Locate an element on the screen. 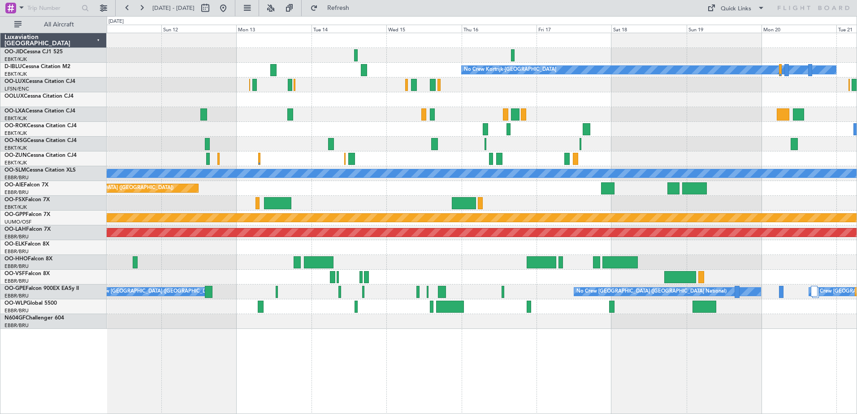  a: N604GFChallenger 604 is located at coordinates (34, 318).